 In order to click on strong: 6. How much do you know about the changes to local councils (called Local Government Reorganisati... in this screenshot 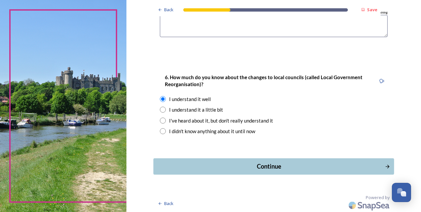, I will do `click(264, 80)`.